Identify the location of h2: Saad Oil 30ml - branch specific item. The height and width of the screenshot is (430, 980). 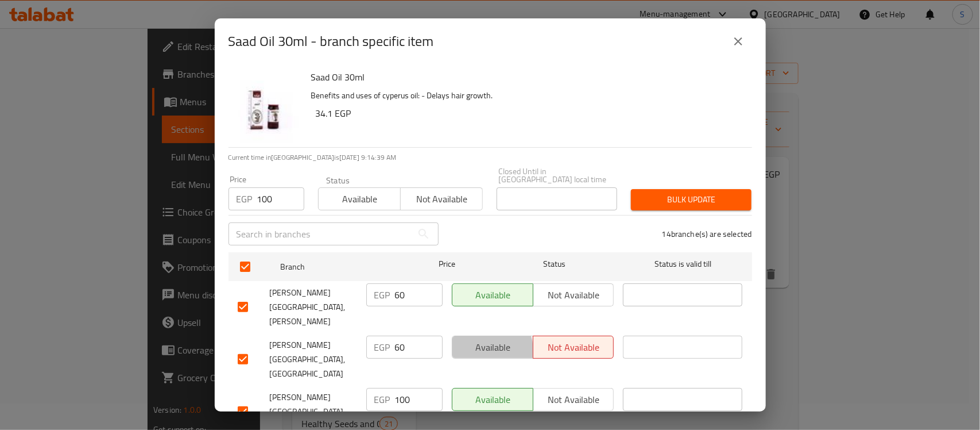
(331, 41).